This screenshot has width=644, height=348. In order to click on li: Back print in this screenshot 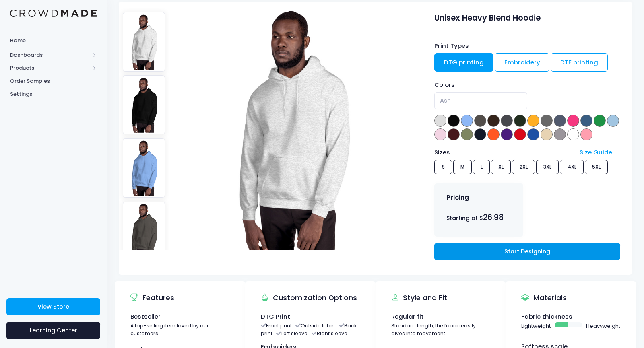, I will do `click(308, 330)`.